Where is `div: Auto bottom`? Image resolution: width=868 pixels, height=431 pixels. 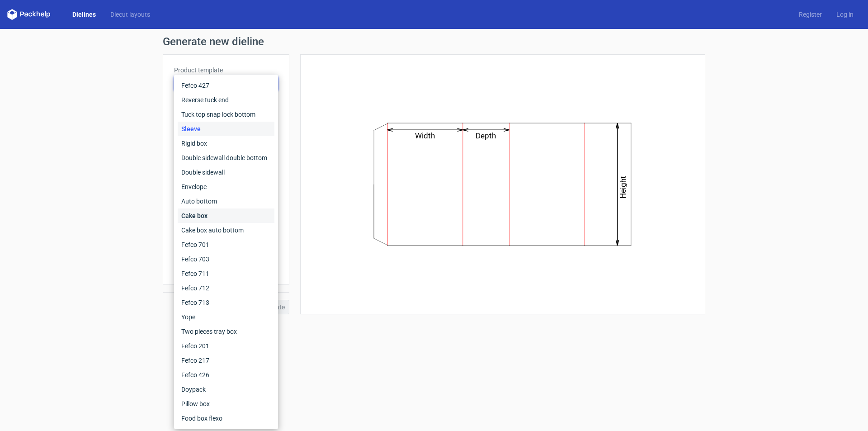 div: Auto bottom is located at coordinates (226, 201).